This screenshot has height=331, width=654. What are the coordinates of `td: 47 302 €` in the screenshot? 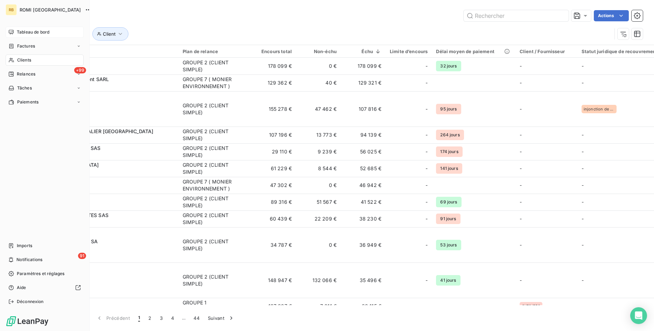 It's located at (273, 185).